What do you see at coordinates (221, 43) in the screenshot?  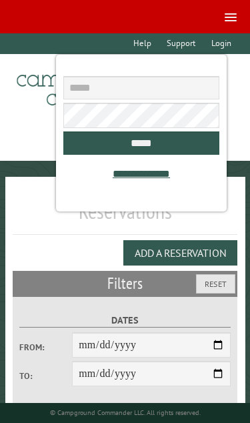 I see `a: Login` at bounding box center [221, 43].